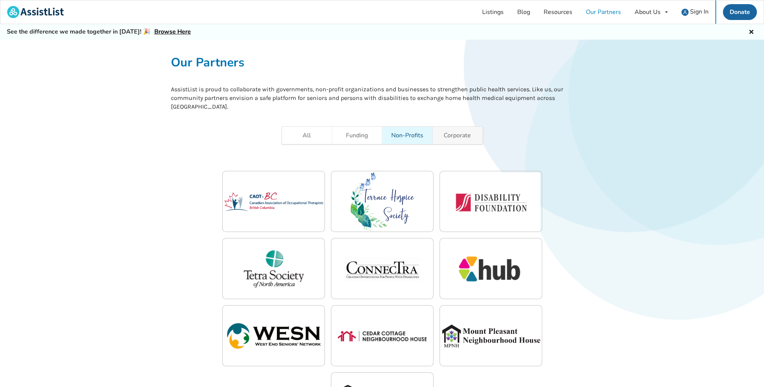 This screenshot has height=387, width=764. Describe the element at coordinates (491, 269) in the screenshot. I see `img: south-vancouver-seniors-hub-assistlist-partner` at that location.